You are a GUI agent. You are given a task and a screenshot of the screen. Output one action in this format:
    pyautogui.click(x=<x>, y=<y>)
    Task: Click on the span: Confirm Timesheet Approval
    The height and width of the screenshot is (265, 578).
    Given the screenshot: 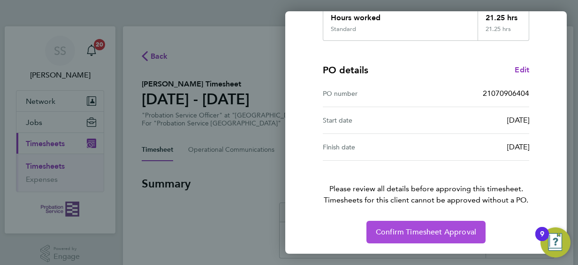 What is the action you would take?
    pyautogui.click(x=426, y=232)
    